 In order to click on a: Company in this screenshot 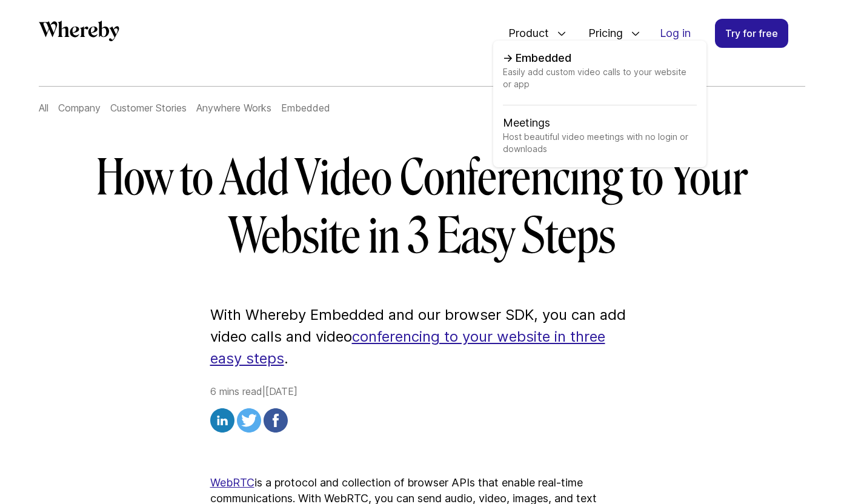, I will do `click(79, 108)`.